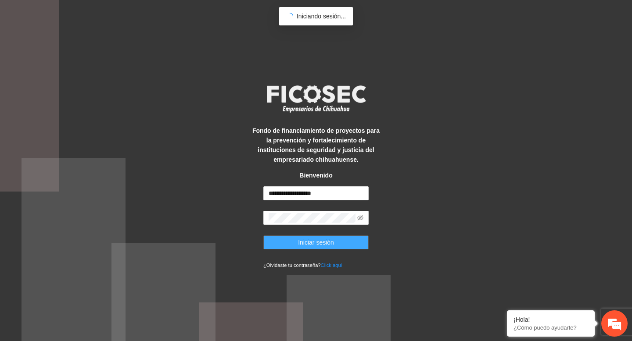 This screenshot has width=632, height=341. Describe the element at coordinates (321, 16) in the screenshot. I see `span: Iniciando sesión...` at that location.